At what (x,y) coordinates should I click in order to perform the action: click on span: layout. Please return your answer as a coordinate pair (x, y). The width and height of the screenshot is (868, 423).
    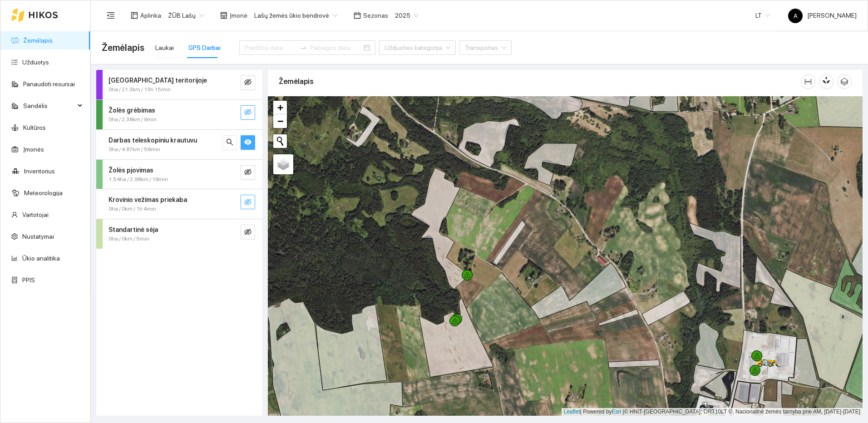
    Looking at the image, I should click on (135, 16).